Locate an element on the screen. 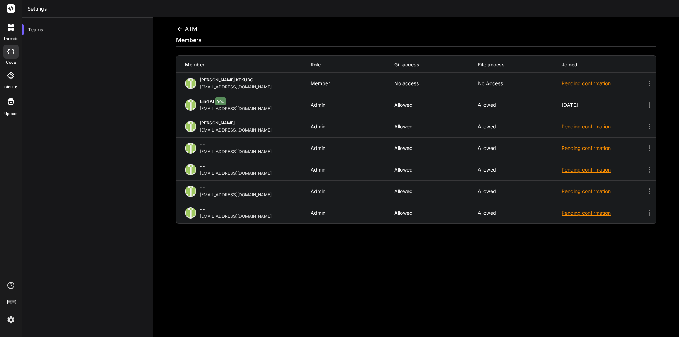  label: Upload is located at coordinates (11, 113).